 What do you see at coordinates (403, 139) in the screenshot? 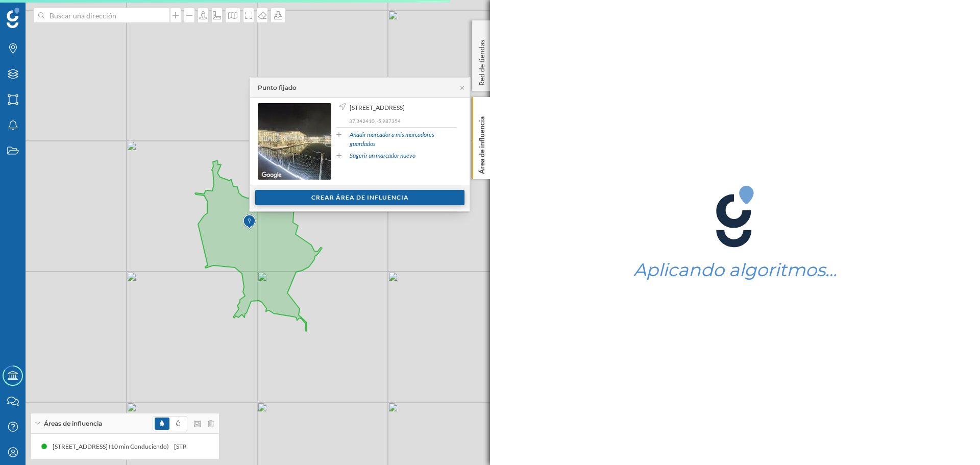
I see `a: Añadir marcador a mis marcadores guardados` at bounding box center [403, 139].